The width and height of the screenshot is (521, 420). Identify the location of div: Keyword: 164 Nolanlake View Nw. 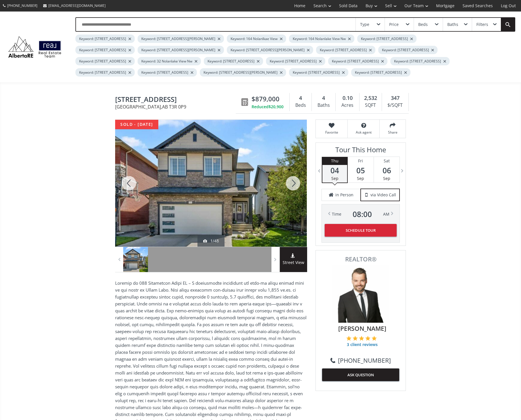
(322, 39).